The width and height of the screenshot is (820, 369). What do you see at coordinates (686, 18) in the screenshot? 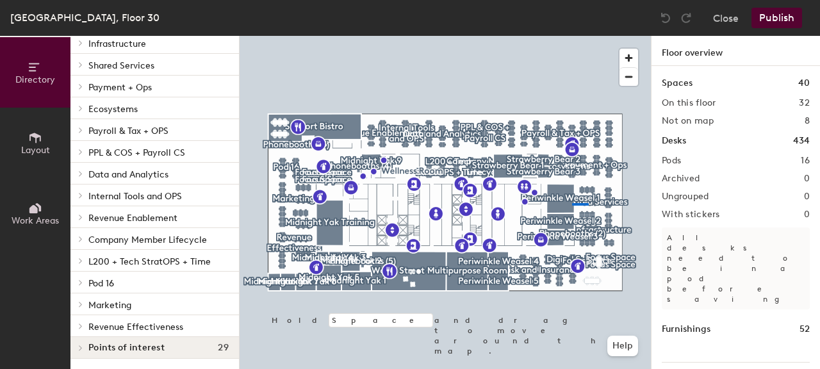
I see `img: Redo` at bounding box center [686, 18].